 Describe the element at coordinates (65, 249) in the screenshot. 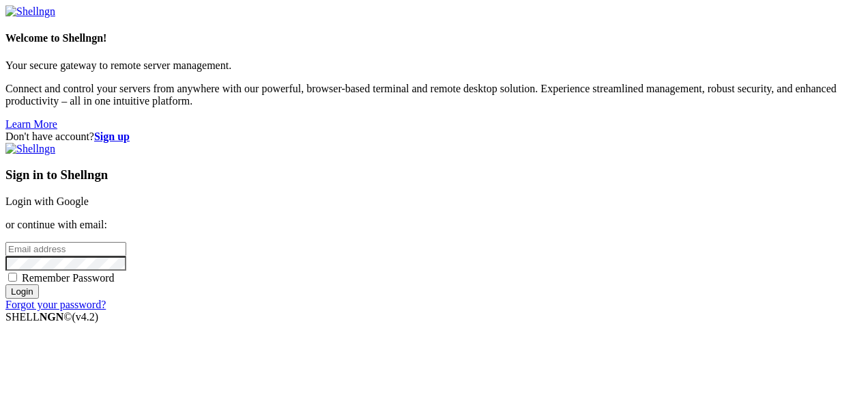

I see `input: Email address` at that location.